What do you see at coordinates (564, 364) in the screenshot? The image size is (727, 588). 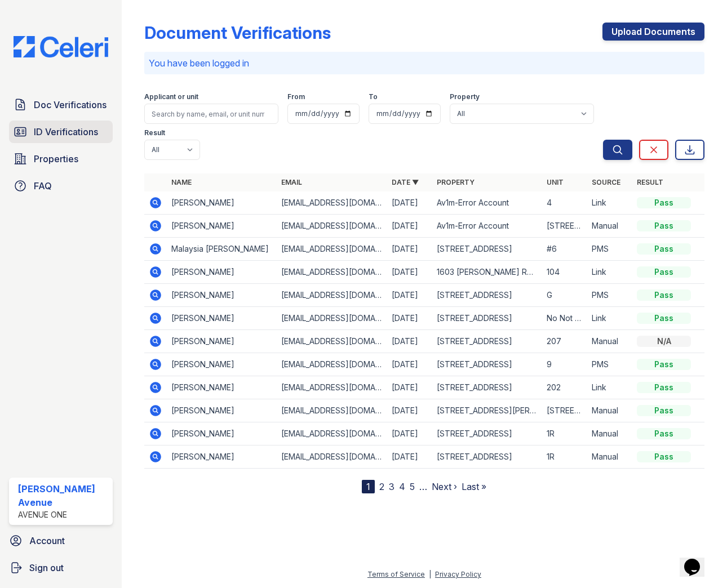 I see `td: 9` at bounding box center [564, 364].